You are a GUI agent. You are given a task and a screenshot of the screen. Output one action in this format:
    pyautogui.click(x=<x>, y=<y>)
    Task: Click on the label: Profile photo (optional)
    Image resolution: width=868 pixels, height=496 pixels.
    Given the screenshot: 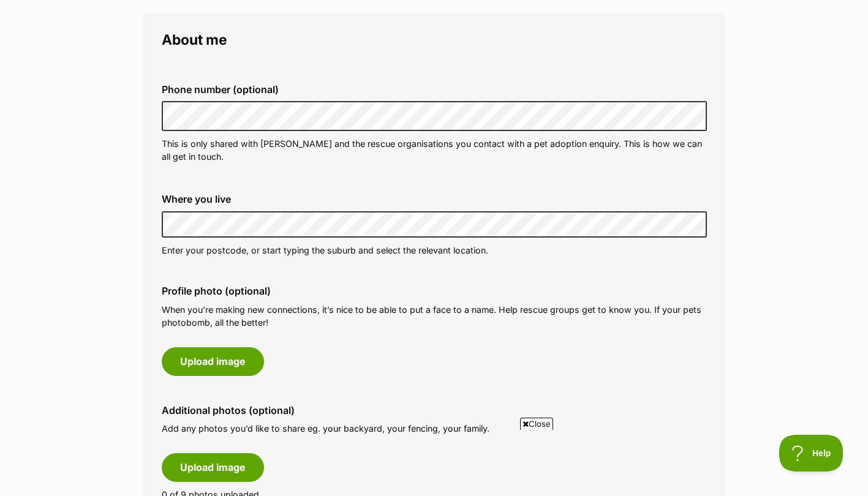 What is the action you would take?
    pyautogui.click(x=435, y=291)
    